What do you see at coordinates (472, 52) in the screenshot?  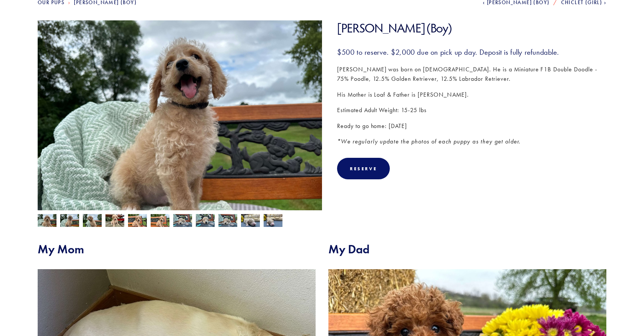 I see `h3: $500 to reserve. $2,000 due on pick up day. Deposit is fully refundable.` at bounding box center [472, 52].